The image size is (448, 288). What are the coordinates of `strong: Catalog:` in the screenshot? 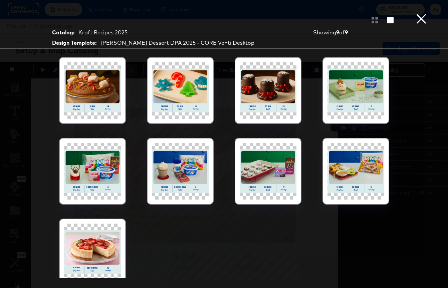 It's located at (63, 32).